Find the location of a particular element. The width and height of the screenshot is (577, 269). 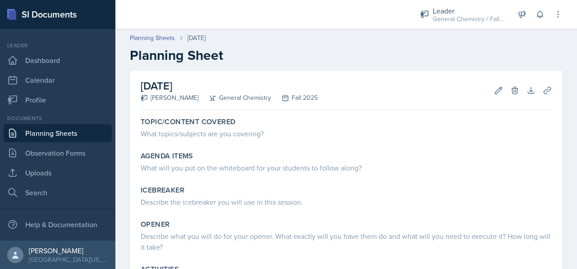

label: Topic/Content Covered is located at coordinates (188, 122).